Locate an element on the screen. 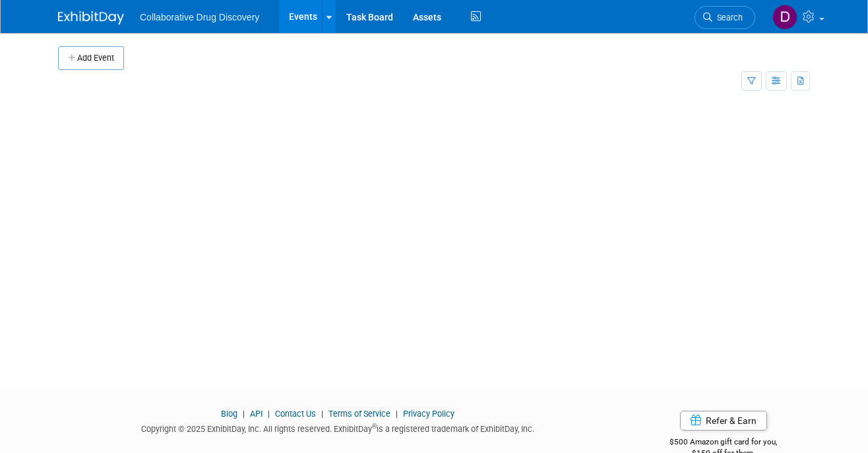 Image resolution: width=868 pixels, height=453 pixels. div: Copyright © 2025 ExhibitDay, Inc. All rights reserved. ExhibitDay is a registered trademark of Ex... is located at coordinates (338, 427).